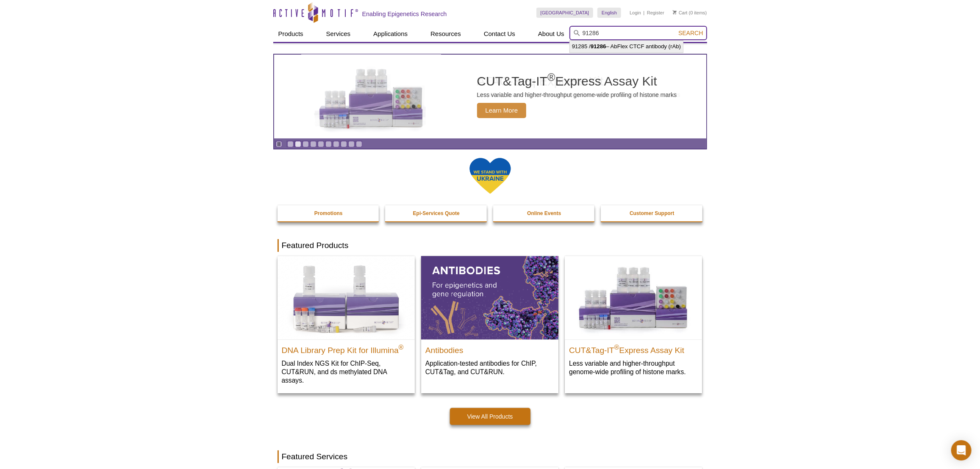  Describe the element at coordinates (690, 13) in the screenshot. I see `li: (0 items)` at that location.